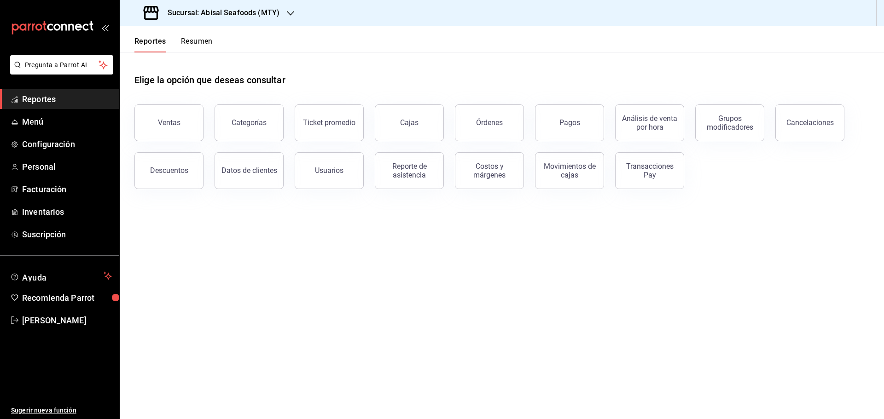  Describe the element at coordinates (409, 171) in the screenshot. I see `button: Reporte de asistencia` at that location.